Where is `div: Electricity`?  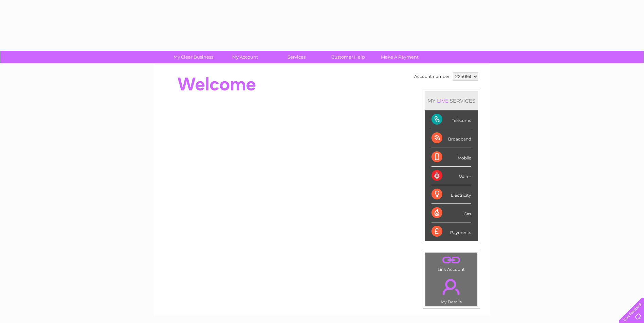 div: Electricity is located at coordinates (451, 195).